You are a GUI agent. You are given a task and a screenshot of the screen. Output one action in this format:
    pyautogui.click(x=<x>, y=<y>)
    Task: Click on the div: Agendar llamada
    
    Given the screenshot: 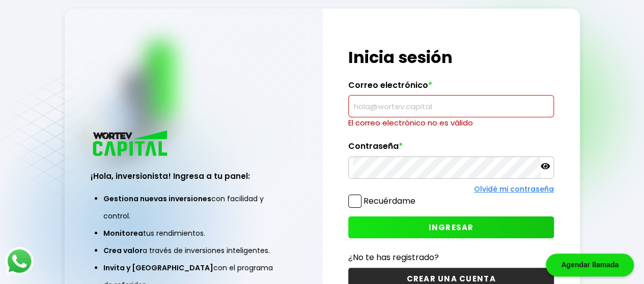 What is the action you would take?
    pyautogui.click(x=590, y=265)
    